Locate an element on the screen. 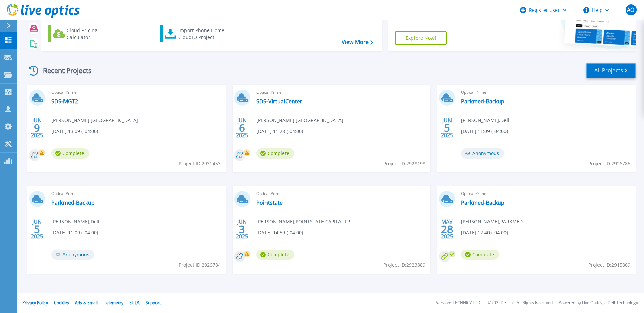 The width and height of the screenshot is (644, 313). a: Support is located at coordinates (153, 303).